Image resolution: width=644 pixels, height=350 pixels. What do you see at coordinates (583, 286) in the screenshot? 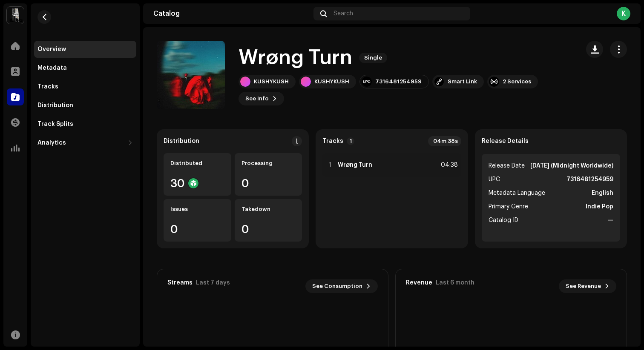
I see `span: See Revenue` at bounding box center [583, 286].